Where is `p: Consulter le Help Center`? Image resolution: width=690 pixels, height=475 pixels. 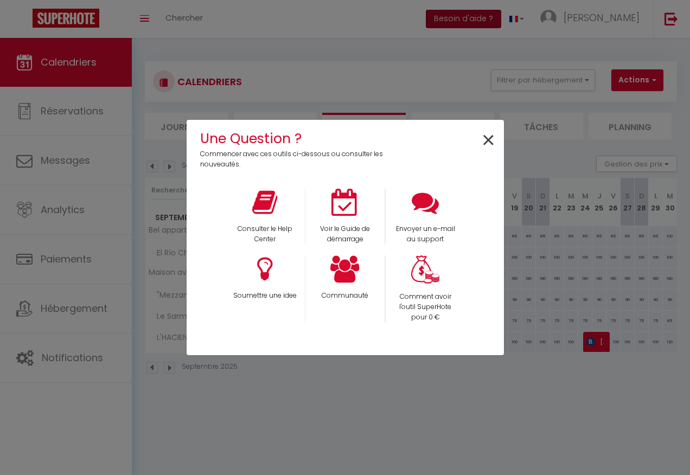
p: Consulter le Help Center is located at coordinates (265, 234).